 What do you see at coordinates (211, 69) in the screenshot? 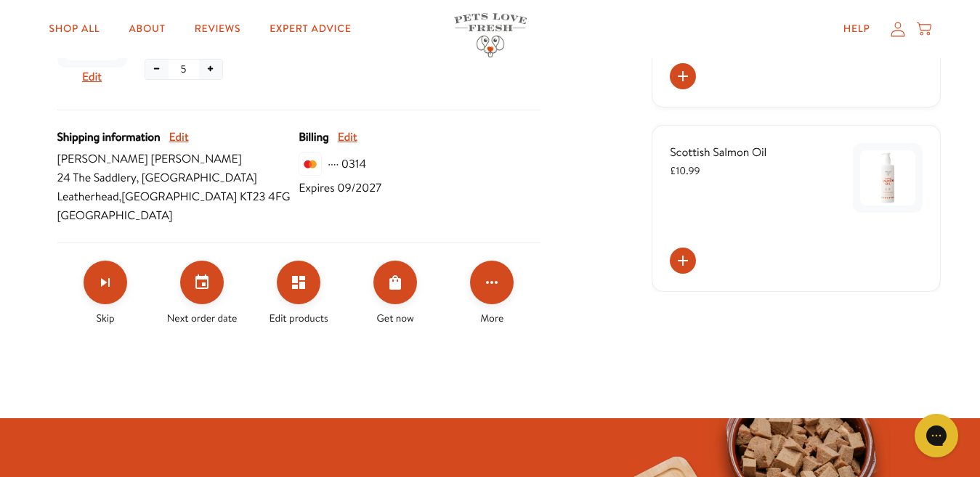
I see `button: Increase quantity` at bounding box center [211, 69].